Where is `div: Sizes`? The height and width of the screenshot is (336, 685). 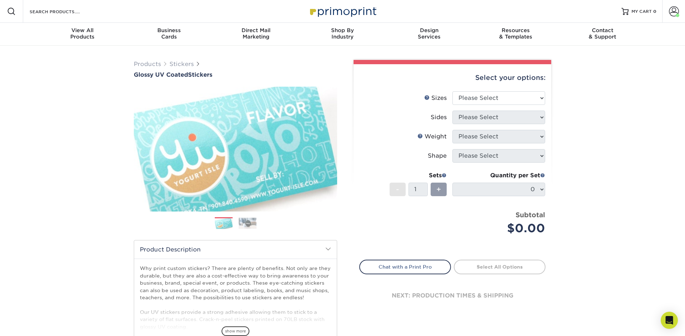
div: Sizes is located at coordinates (435, 98).